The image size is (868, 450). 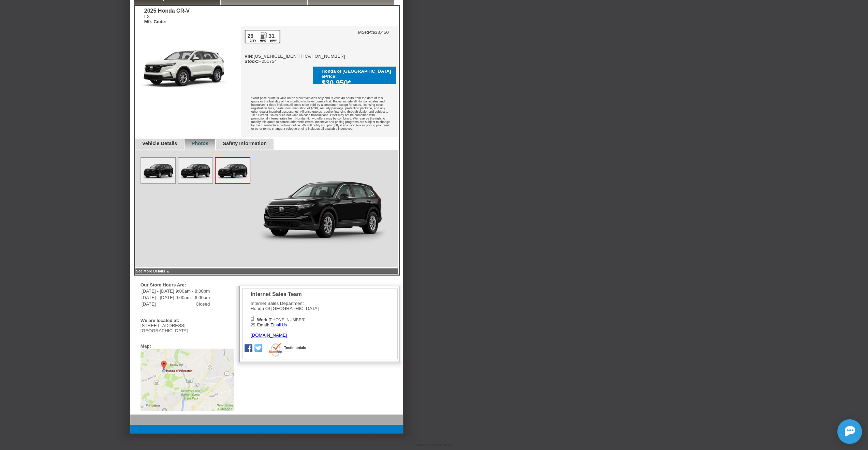 What do you see at coordinates (145, 346) in the screenshot?
I see `div: Map:` at bounding box center [145, 346].